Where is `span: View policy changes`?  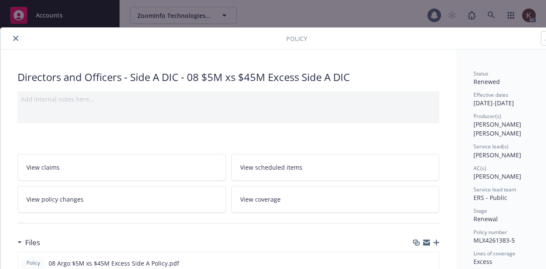
span: View policy changes is located at coordinates (55, 199).